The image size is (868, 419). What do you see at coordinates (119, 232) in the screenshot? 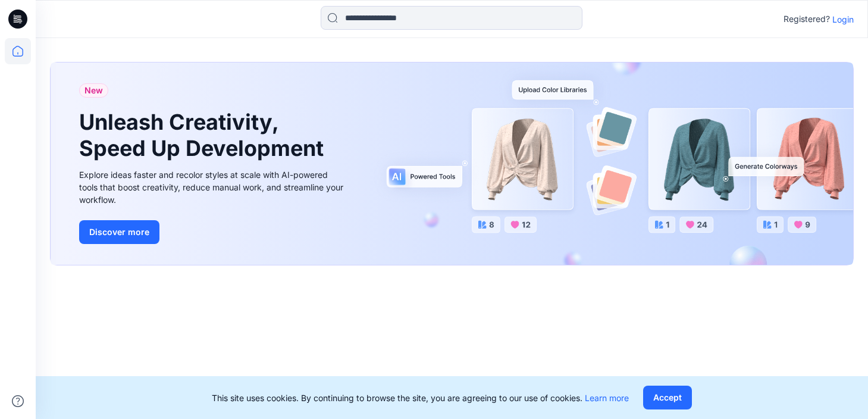
I see `button: Discover more` at bounding box center [119, 232].